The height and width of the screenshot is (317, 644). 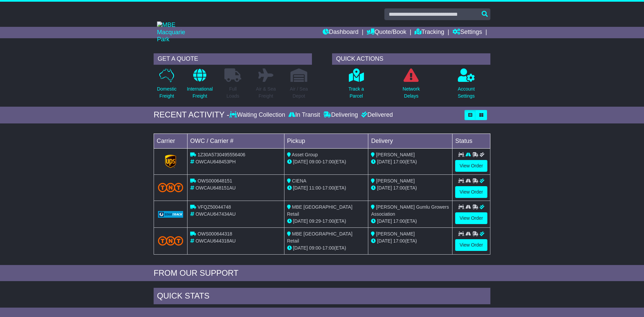 I want to click on span: OWS000644318, so click(x=215, y=234).